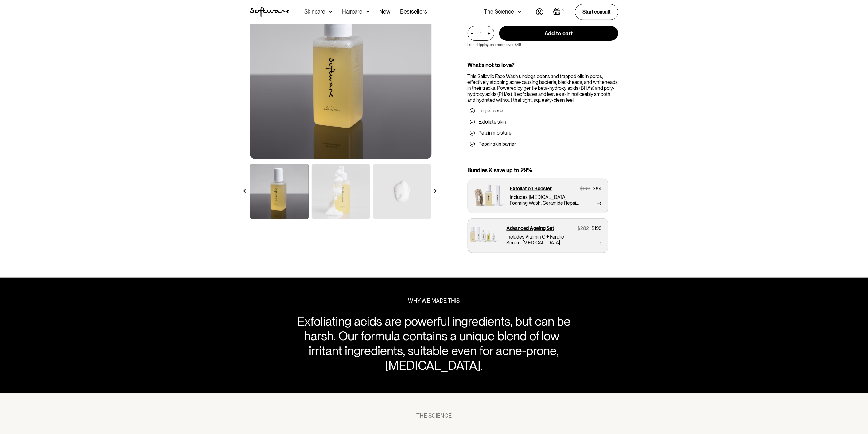 The image size is (868, 434). Describe the element at coordinates (270, 12) in the screenshot. I see `a: home` at that location.